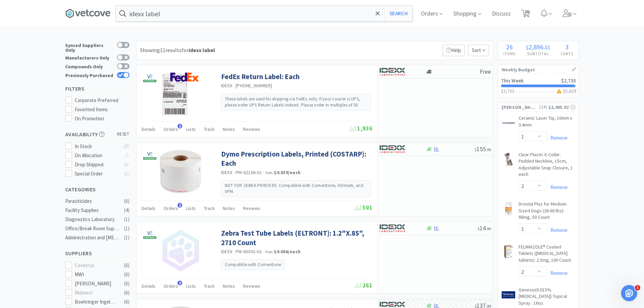 Image resolution: width=644 pixels, height=308 pixels. I want to click on div: Synced Suppliers Only, so click(89, 47).